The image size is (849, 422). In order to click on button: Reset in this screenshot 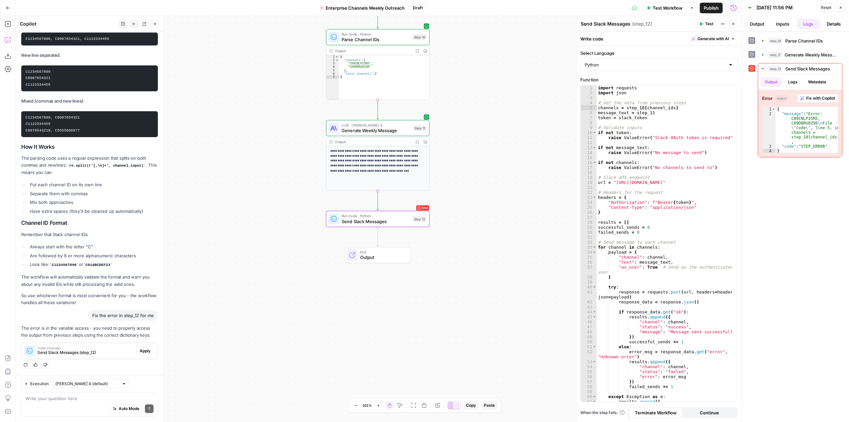, I will do `click(826, 8)`.